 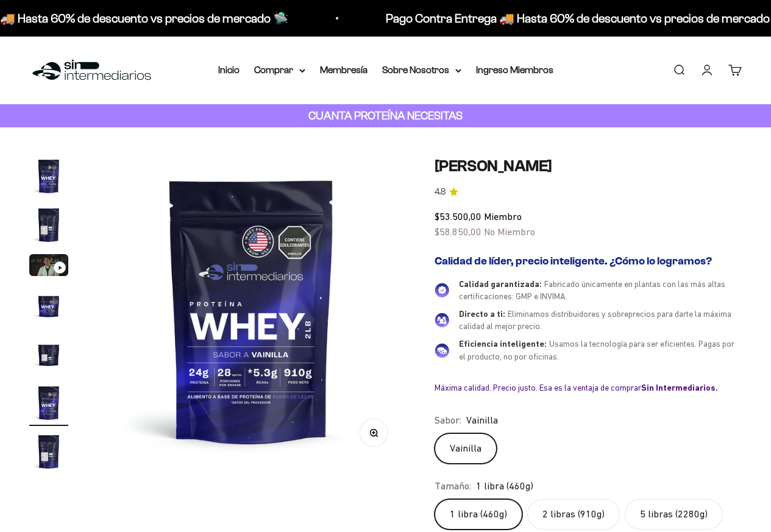 I want to click on summary: Sobre Nosotros, so click(x=422, y=70).